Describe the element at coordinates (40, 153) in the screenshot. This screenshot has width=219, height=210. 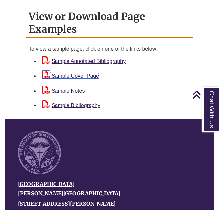
I see `img: UNW seal` at that location.